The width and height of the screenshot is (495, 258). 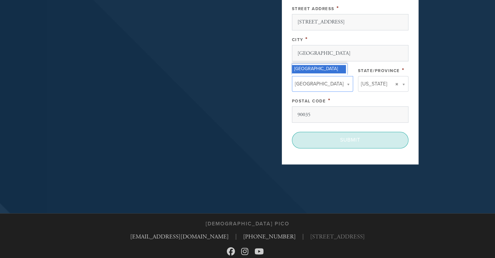 I want to click on label: Postal Code, so click(x=309, y=101).